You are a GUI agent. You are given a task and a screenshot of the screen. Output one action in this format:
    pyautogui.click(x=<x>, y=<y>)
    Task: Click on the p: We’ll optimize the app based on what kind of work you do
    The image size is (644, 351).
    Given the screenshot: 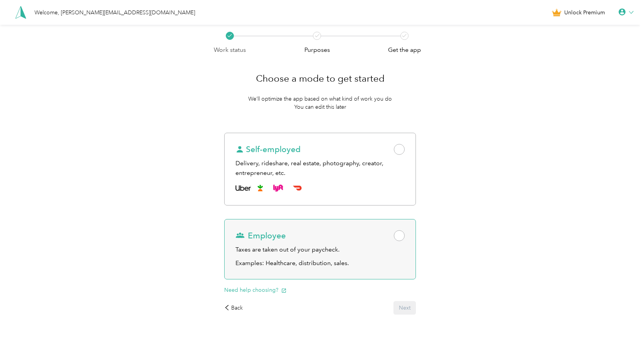 What is the action you would take?
    pyautogui.click(x=320, y=99)
    